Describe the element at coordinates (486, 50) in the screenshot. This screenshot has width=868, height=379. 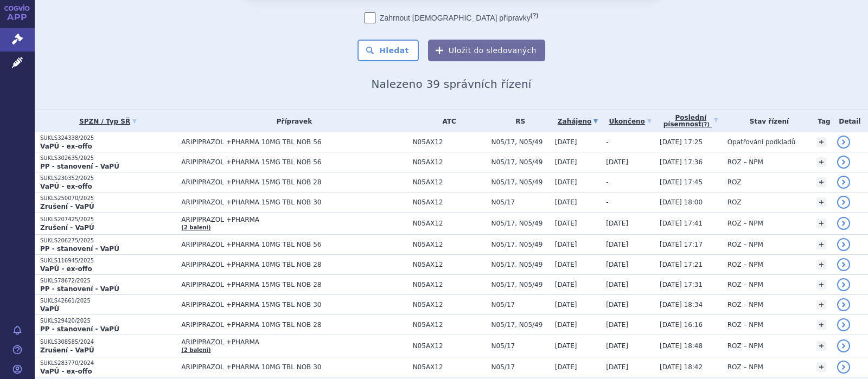
I see `button: Uložit do sledovaných` at that location.